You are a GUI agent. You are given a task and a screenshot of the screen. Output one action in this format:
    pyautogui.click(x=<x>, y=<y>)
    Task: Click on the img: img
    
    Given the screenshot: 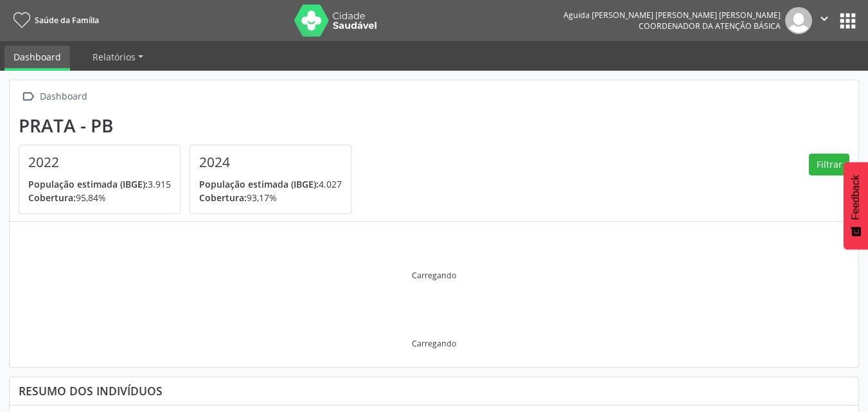 What is the action you would take?
    pyautogui.click(x=799, y=20)
    